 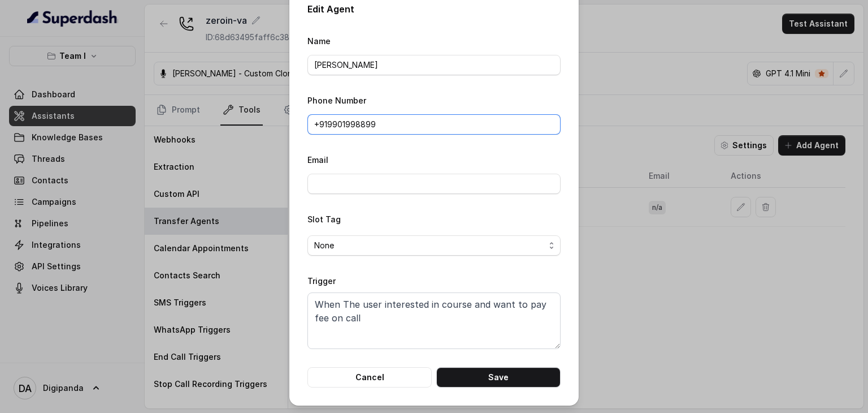 What do you see at coordinates (337, 100) in the screenshot?
I see `label: Phone Number` at bounding box center [337, 100].